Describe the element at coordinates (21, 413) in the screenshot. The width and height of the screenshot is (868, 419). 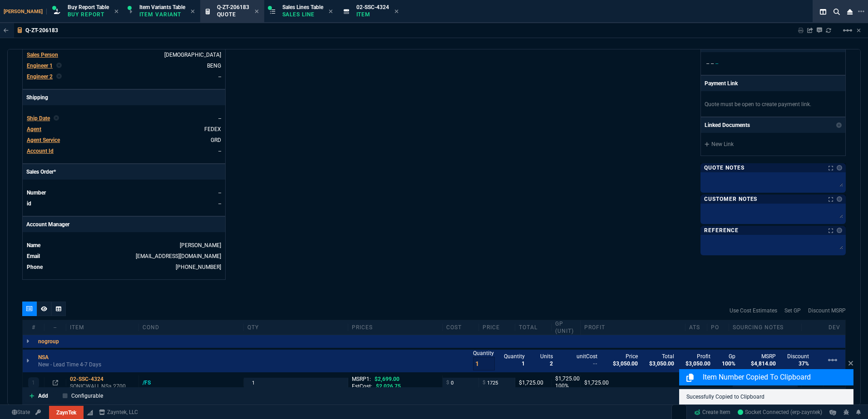
I see `a: Global State` at that location.